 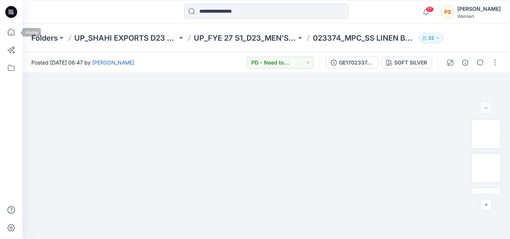 I want to click on p: UP_FYE 27 S1_D23_MEN’S TOP SHAHI, so click(x=245, y=38).